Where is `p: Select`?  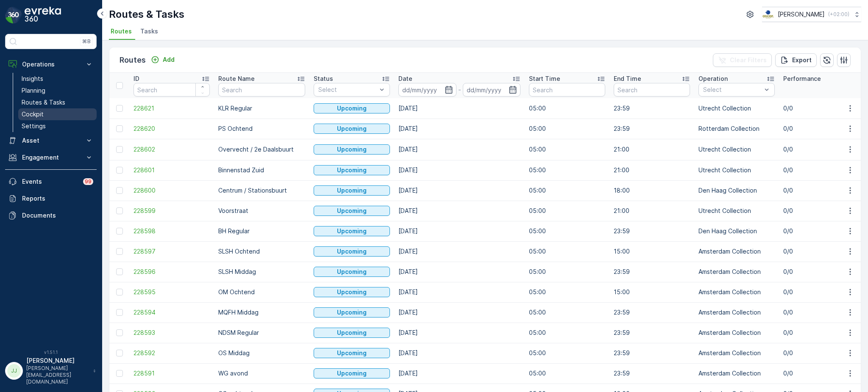
p: Select is located at coordinates (732, 90).